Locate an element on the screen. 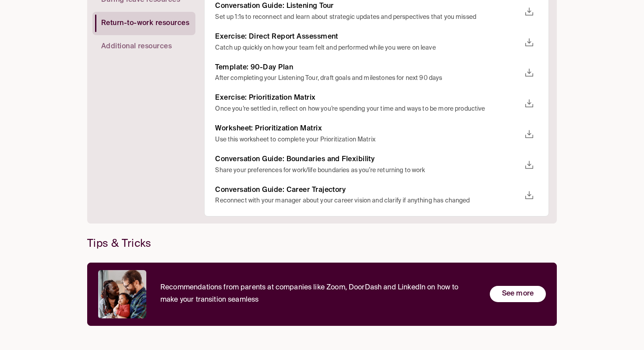 Image resolution: width=644 pixels, height=350 pixels. h6: Conversation Guide: Career Trajectory is located at coordinates (368, 190).